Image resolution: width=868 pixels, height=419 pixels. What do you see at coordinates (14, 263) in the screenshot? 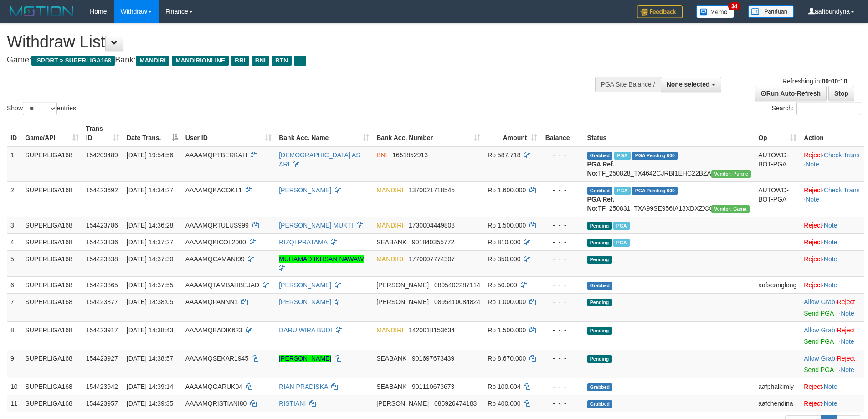
I see `td: 5` at bounding box center [14, 263].